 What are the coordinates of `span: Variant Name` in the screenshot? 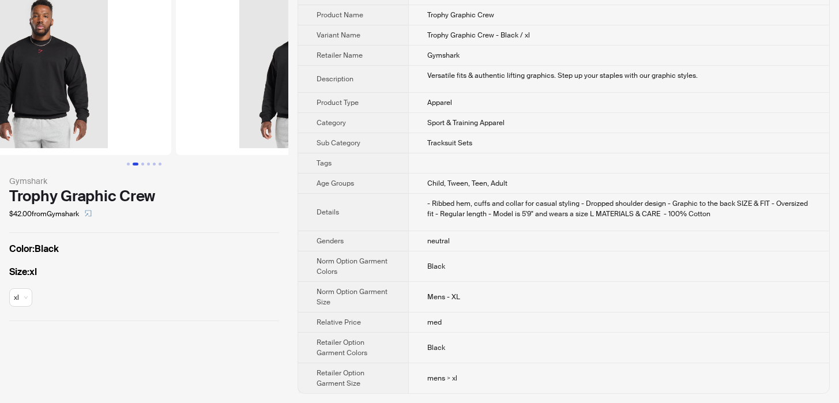 It's located at (339, 35).